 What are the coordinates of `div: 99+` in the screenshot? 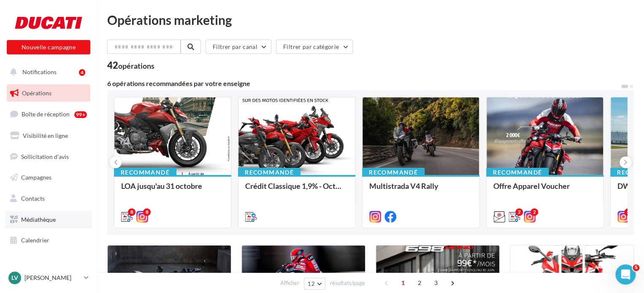 It's located at (80, 115).